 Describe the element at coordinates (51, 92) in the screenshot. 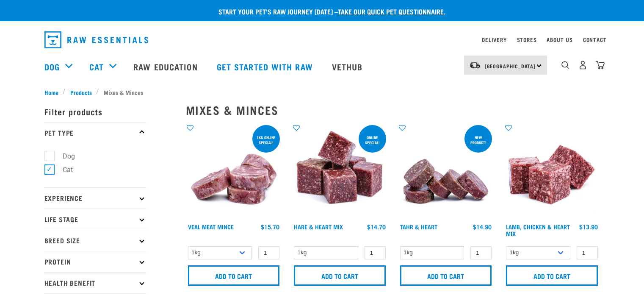

I see `span: Home` at that location.